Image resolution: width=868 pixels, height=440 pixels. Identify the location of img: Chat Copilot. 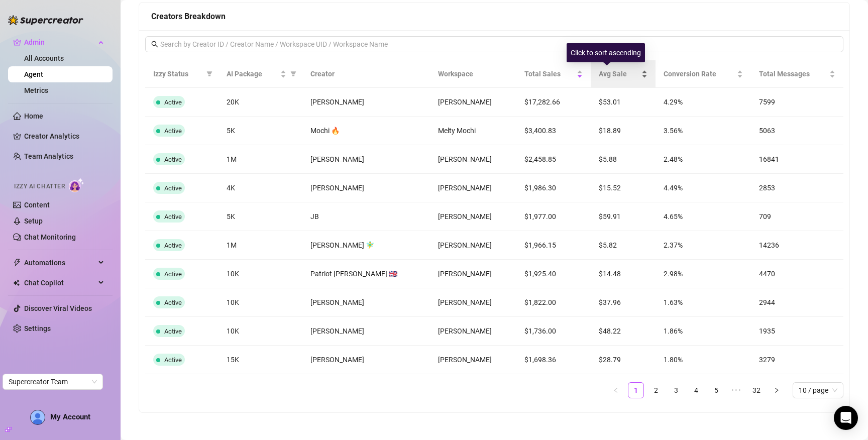
(16, 282).